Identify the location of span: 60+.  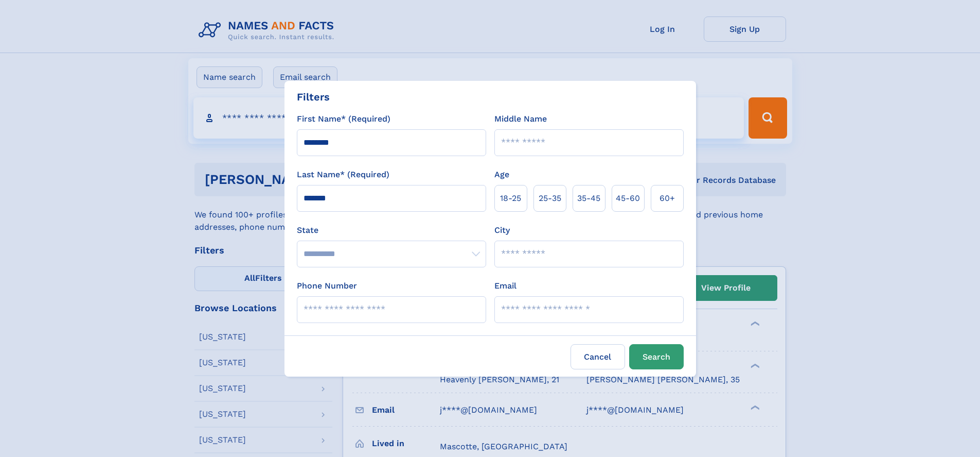
(667, 199).